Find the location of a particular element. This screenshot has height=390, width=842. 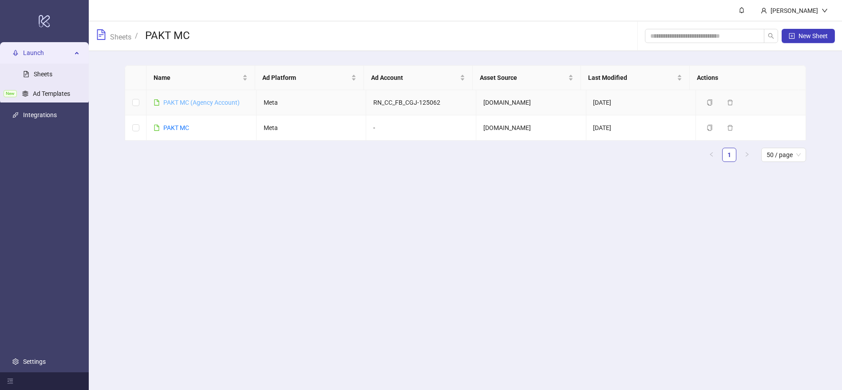

th: Ad Account is located at coordinates (418, 78).